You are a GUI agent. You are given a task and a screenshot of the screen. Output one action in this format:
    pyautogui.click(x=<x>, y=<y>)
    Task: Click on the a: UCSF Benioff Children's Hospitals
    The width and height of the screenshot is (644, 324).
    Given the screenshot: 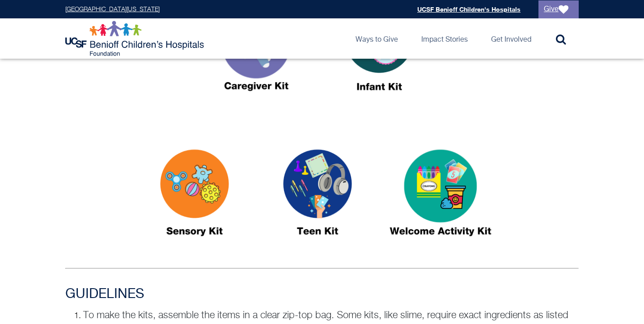 What is the action you would take?
    pyautogui.click(x=469, y=9)
    